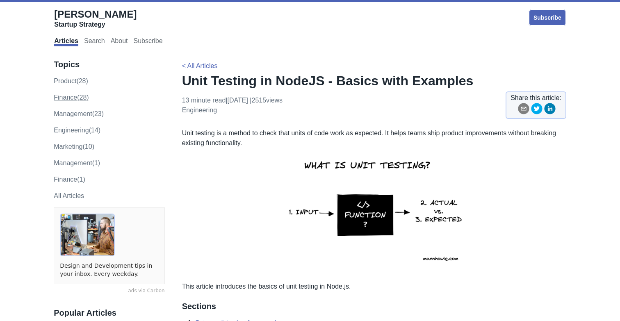 This screenshot has width=620, height=321. I want to click on a: finance(28), so click(71, 97).